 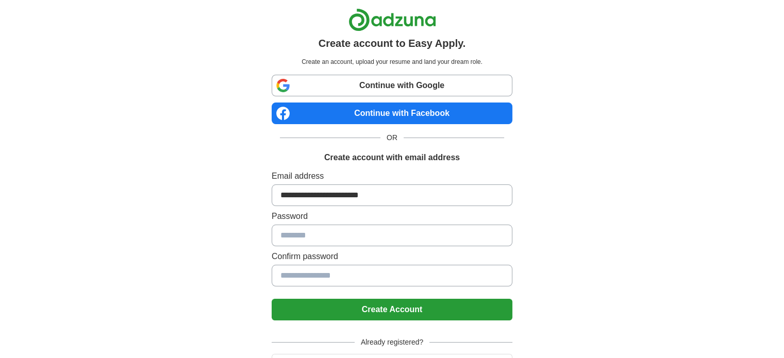 I want to click on img: Adzuna logo, so click(x=392, y=20).